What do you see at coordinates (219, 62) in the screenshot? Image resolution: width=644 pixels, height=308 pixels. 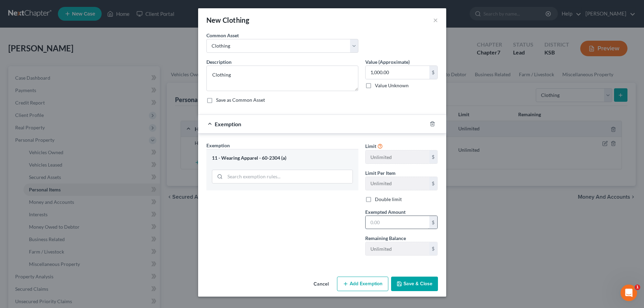 I see `span: Description` at bounding box center [219, 62].